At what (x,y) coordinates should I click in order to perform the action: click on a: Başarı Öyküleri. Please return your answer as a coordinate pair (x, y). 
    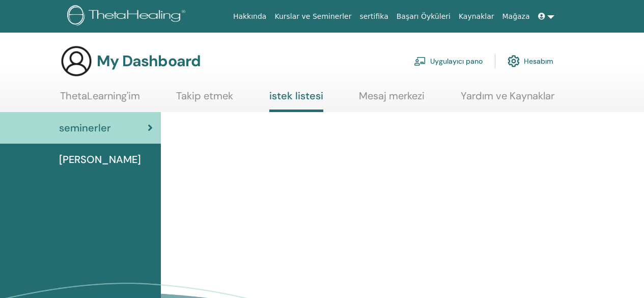
    Looking at the image, I should click on (423, 16).